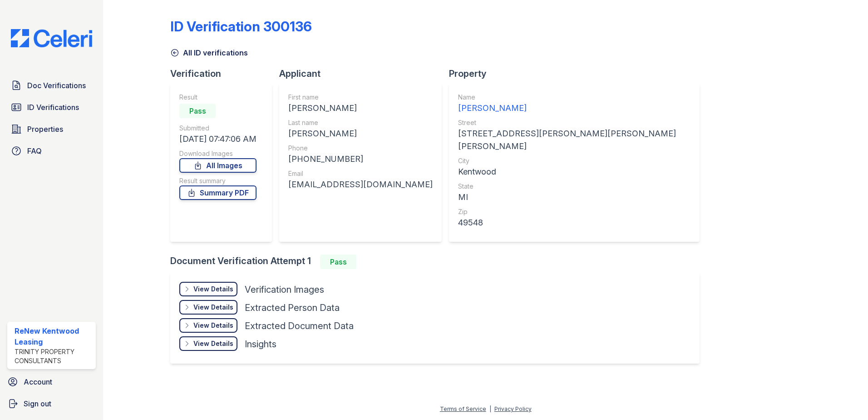  I want to click on a: FAQ, so click(51, 151).